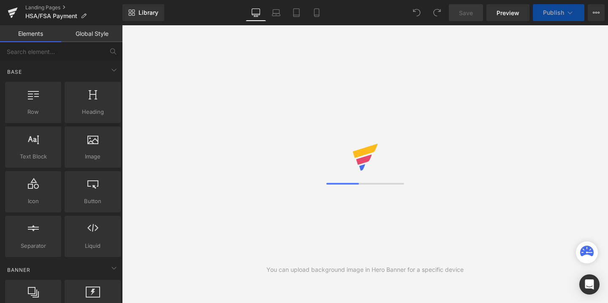 The image size is (608, 303). I want to click on span: Image, so click(92, 157).